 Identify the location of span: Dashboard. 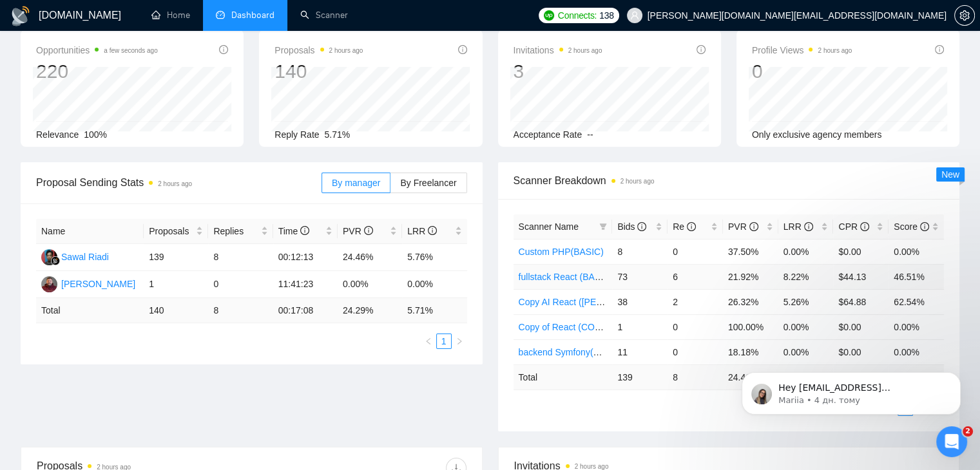
(253, 15).